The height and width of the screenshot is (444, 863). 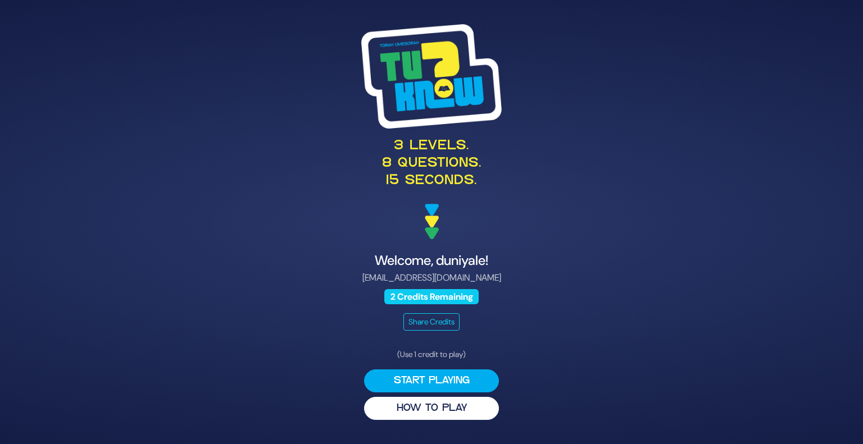 I want to click on p: 3 levels. 8 questions. 15 seconds., so click(x=432, y=164).